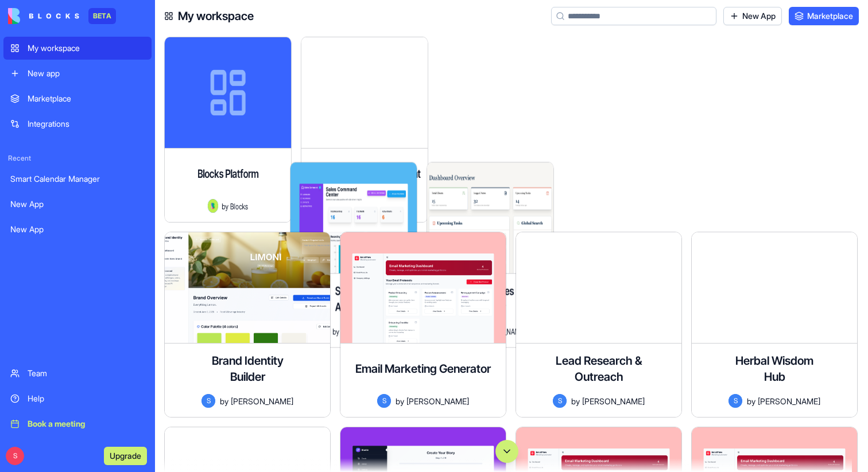 The width and height of the screenshot is (868, 472). What do you see at coordinates (247, 368) in the screenshot?
I see `h4: Brand Identity Builder` at bounding box center [247, 368].